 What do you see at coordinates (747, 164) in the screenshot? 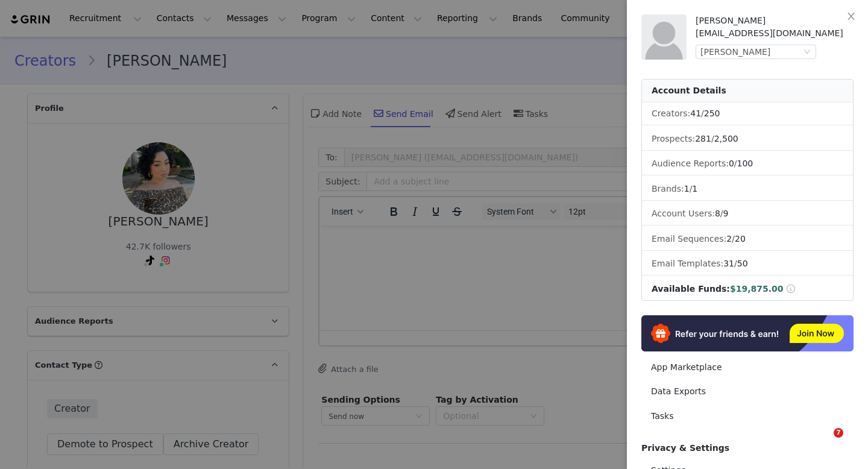
I see `li: Audience Reports: /` at bounding box center [747, 164].